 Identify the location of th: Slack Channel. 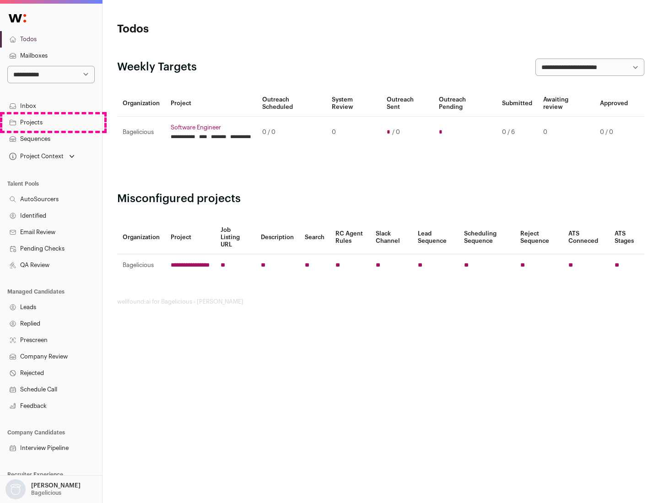
(391, 237).